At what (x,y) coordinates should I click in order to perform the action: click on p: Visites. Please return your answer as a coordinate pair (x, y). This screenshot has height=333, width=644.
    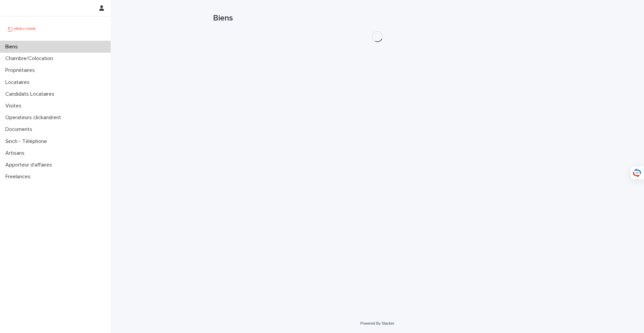
    Looking at the image, I should click on (15, 106).